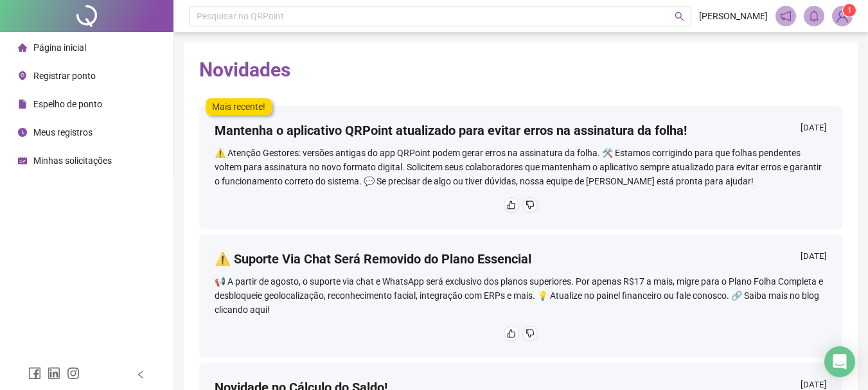 The width and height of the screenshot is (868, 390). What do you see at coordinates (785, 16) in the screenshot?
I see `span: notification` at bounding box center [785, 16].